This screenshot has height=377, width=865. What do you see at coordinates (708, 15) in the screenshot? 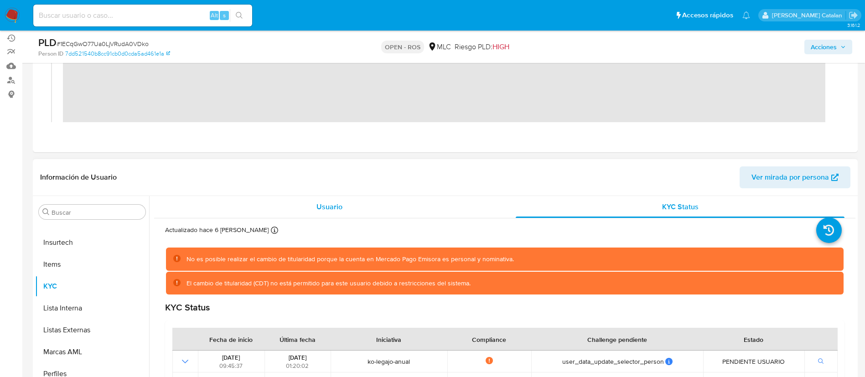
I see `span: Accesos rápidos` at bounding box center [708, 15].